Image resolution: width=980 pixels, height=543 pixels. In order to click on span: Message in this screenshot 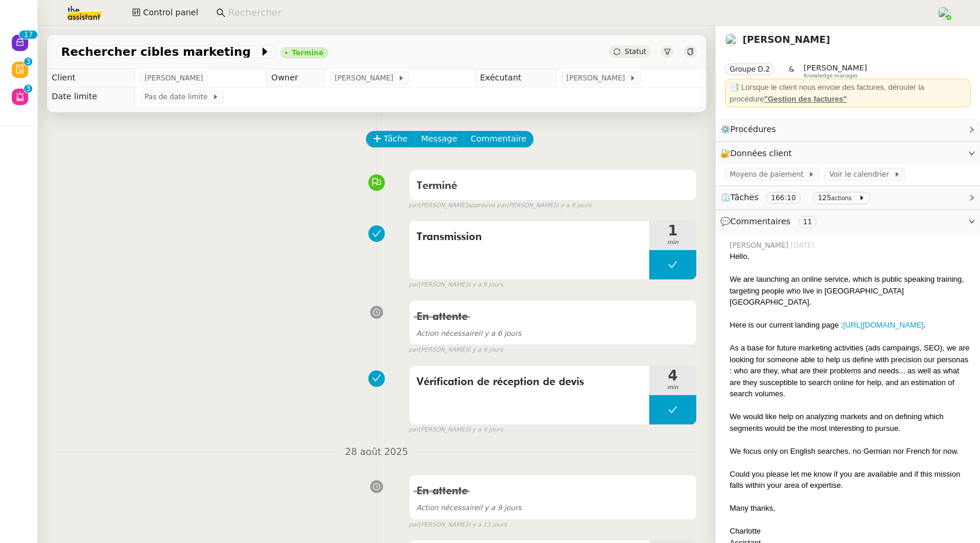, I will do `click(438, 138)`.